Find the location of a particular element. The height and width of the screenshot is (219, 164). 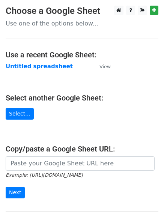

input: Next is located at coordinates (15, 192).